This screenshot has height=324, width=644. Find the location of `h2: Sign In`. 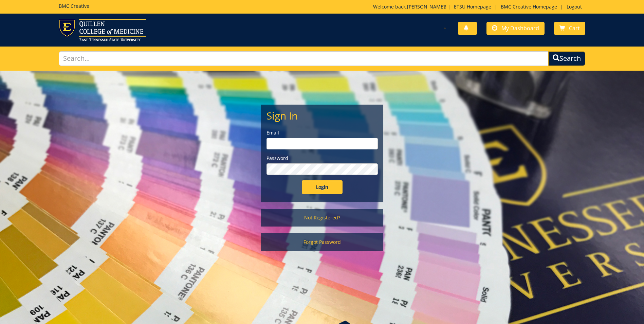

h2: Sign In is located at coordinates (322, 115).